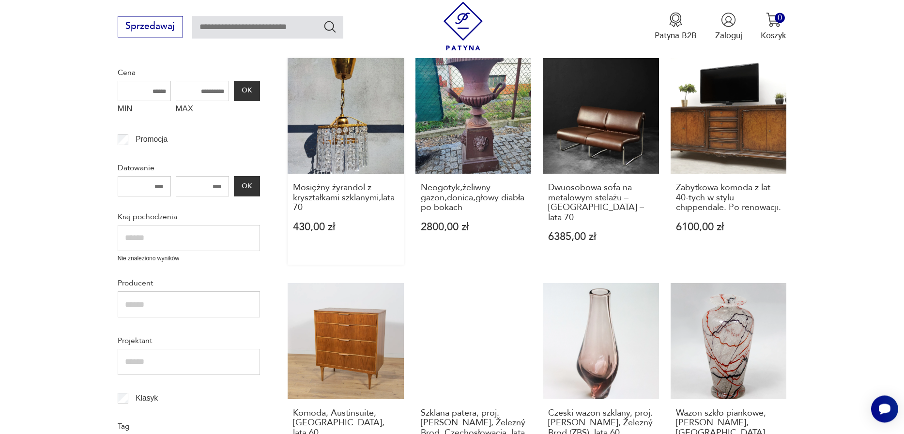 The image size is (904, 434). Describe the element at coordinates (463, 26) in the screenshot. I see `img: Patyna - sklep z meblami i dekoracjami vintage` at that location.